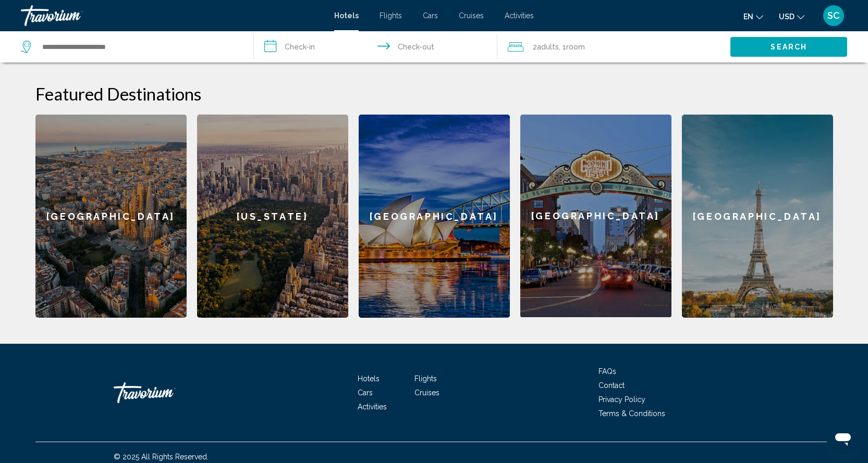 This screenshot has height=463, width=868. Describe the element at coordinates (576, 47) in the screenshot. I see `span: Room` at that location.